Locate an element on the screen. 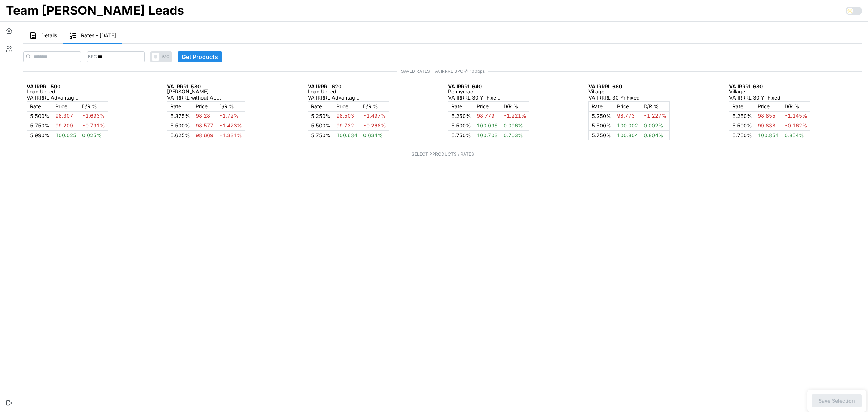 This screenshot has width=868, height=412. button: Save Selection is located at coordinates (836, 401).